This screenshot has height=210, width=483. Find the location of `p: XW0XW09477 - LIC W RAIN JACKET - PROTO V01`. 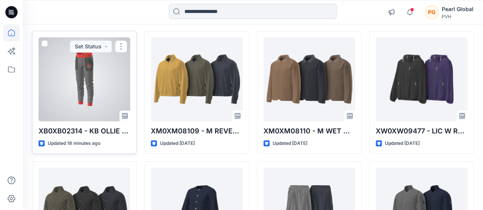

p: XW0XW09477 - LIC W RAIN JACKET - PROTO V01 is located at coordinates (421, 131).